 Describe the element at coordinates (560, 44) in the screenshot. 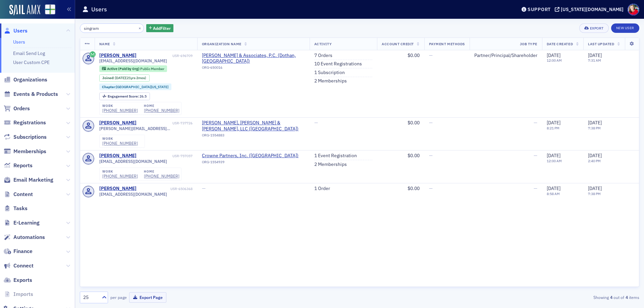

I see `span: Date Created` at that location.